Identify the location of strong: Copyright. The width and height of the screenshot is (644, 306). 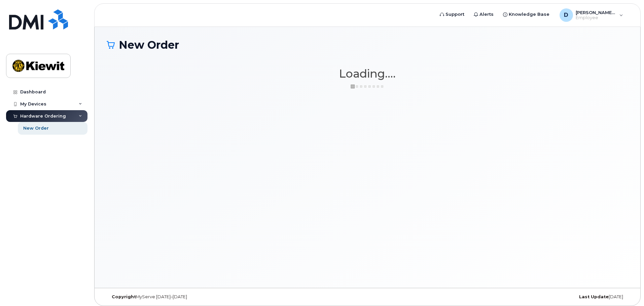
(124, 297).